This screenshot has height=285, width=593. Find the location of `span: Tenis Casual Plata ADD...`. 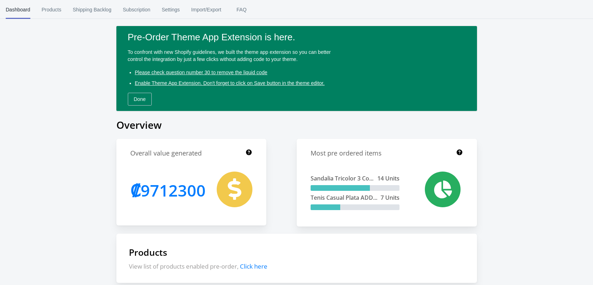

span: Tenis Casual Plata ADD... is located at coordinates (344, 198).